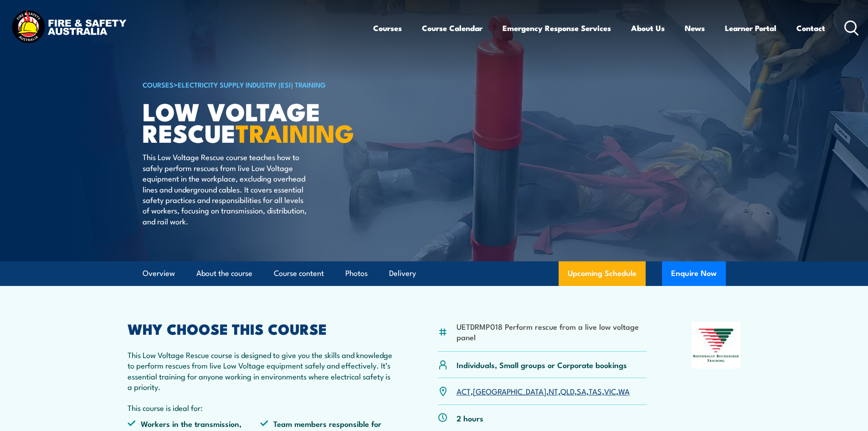 This screenshot has height=431, width=868. I want to click on button: Enquire Now, so click(694, 273).